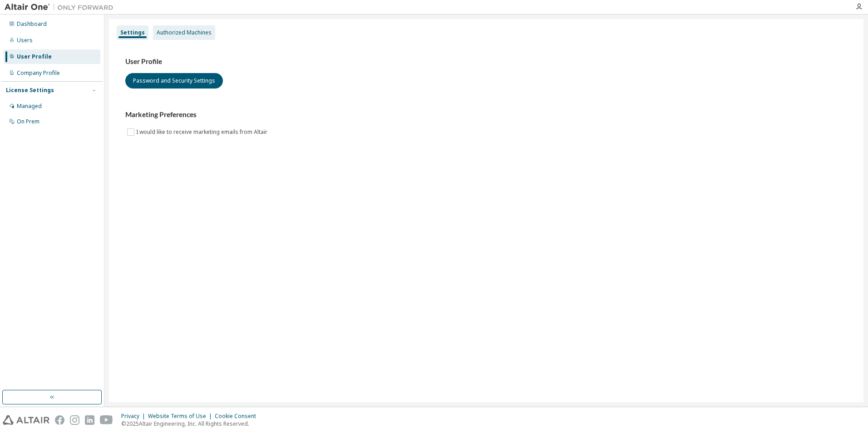 The height and width of the screenshot is (433, 868). I want to click on div: Managed, so click(29, 106).